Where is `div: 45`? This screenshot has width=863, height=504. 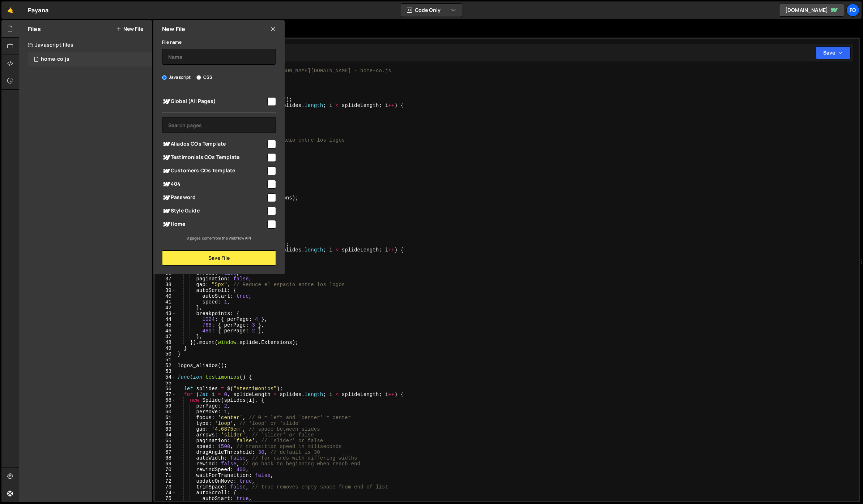
div: 45 is located at coordinates (165, 325).